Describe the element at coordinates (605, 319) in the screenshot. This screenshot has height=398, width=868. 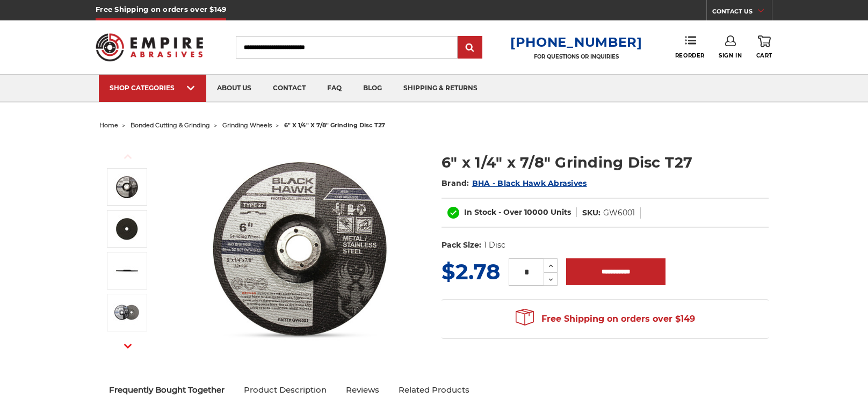
I see `span: Free Shipping on orders over $149` at that location.